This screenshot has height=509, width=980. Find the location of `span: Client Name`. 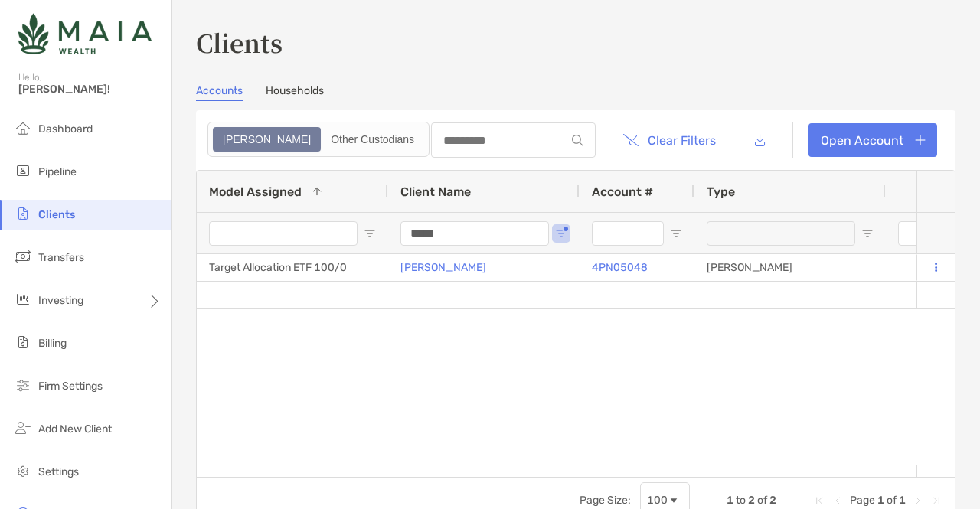

span: Client Name is located at coordinates (435, 191).